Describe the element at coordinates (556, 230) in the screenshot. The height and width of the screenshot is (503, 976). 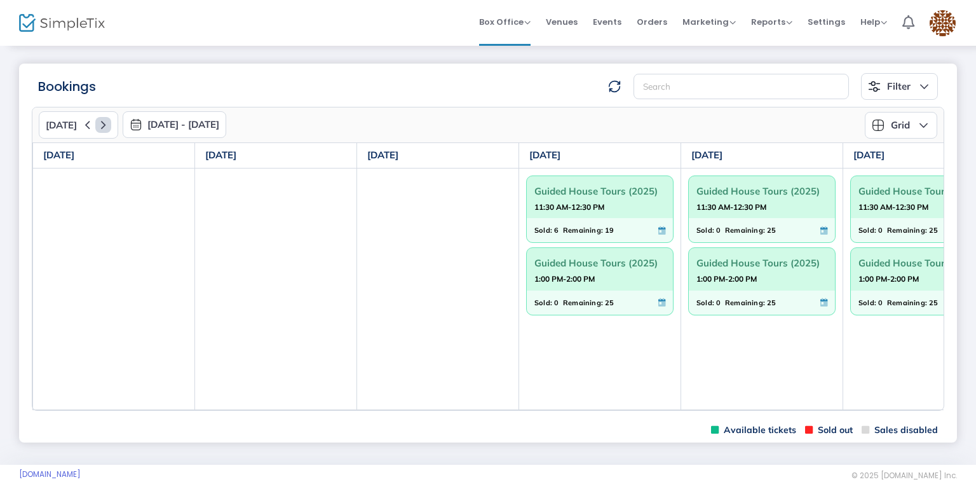
I see `span: 6` at that location.